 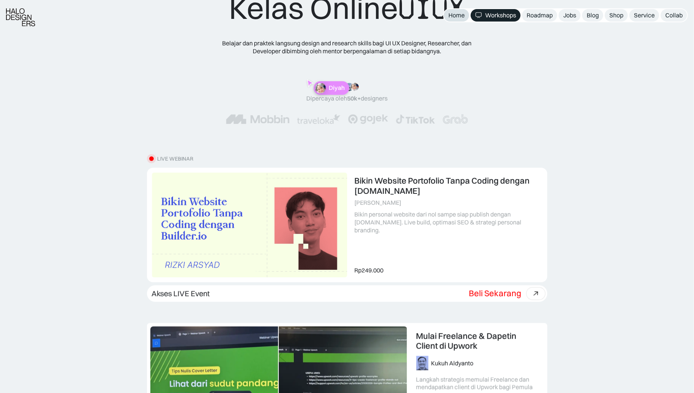 I want to click on div: Collab, so click(x=674, y=15).